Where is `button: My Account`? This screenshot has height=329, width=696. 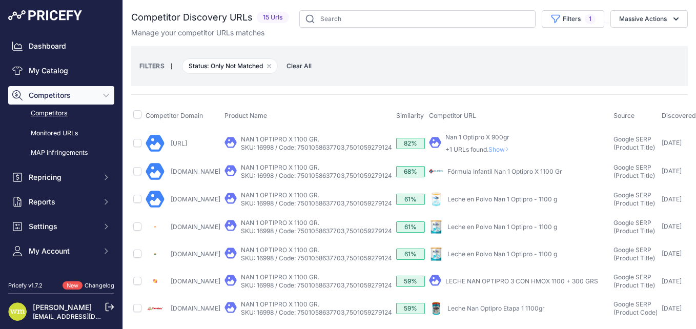
button: My Account is located at coordinates (61, 251).